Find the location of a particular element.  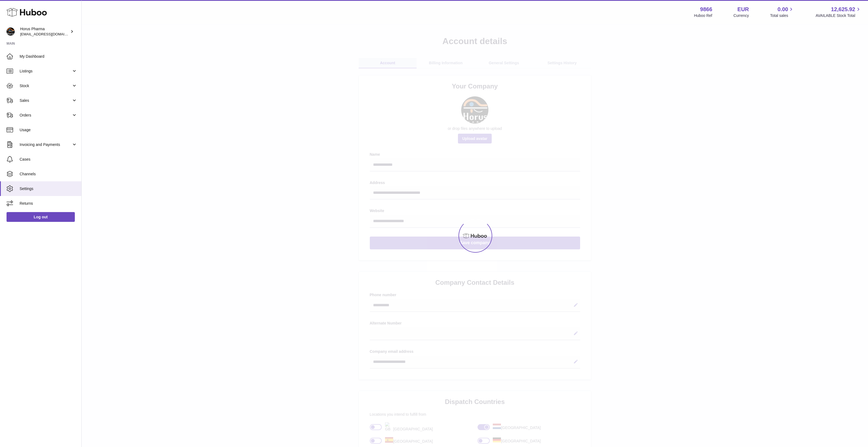

strong: 9866 is located at coordinates (706, 9).